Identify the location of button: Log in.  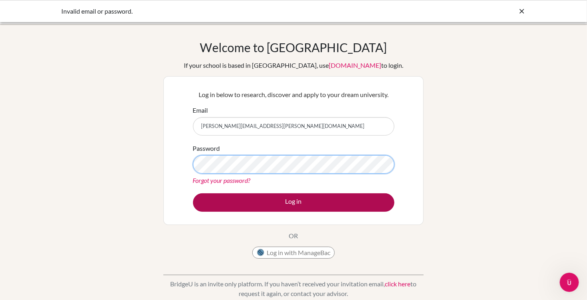
(294, 202).